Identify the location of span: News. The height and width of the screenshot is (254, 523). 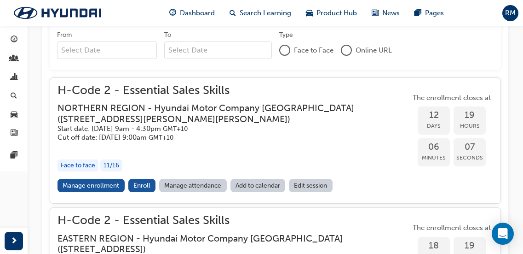
(391, 13).